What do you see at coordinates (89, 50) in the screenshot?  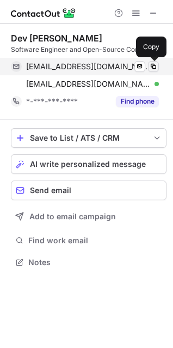 I see `div: Software Engineer and Open-Source Contributor` at bounding box center [89, 50].